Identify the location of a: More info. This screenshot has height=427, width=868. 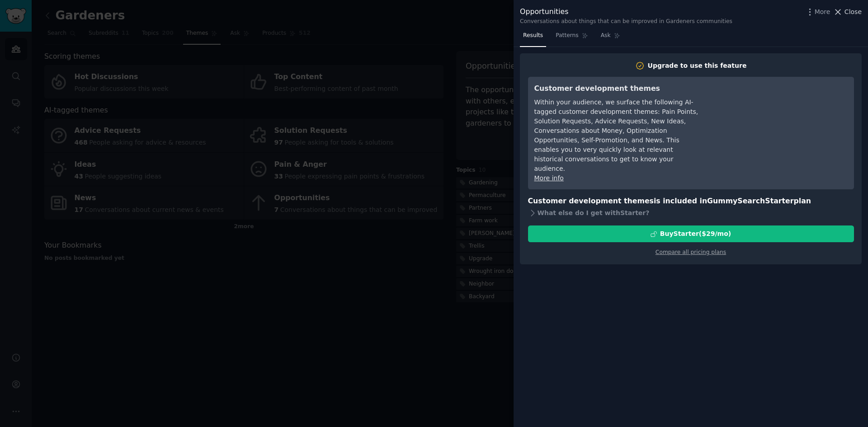
(549, 178).